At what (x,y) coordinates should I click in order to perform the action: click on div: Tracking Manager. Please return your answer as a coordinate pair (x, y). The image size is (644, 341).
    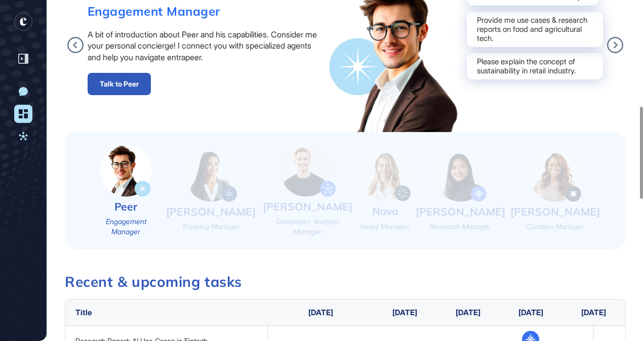
    Looking at the image, I should click on (210, 227).